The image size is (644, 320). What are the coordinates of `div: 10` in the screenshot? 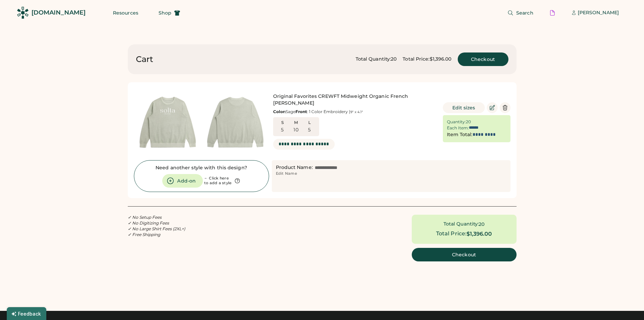 It's located at (296, 130).